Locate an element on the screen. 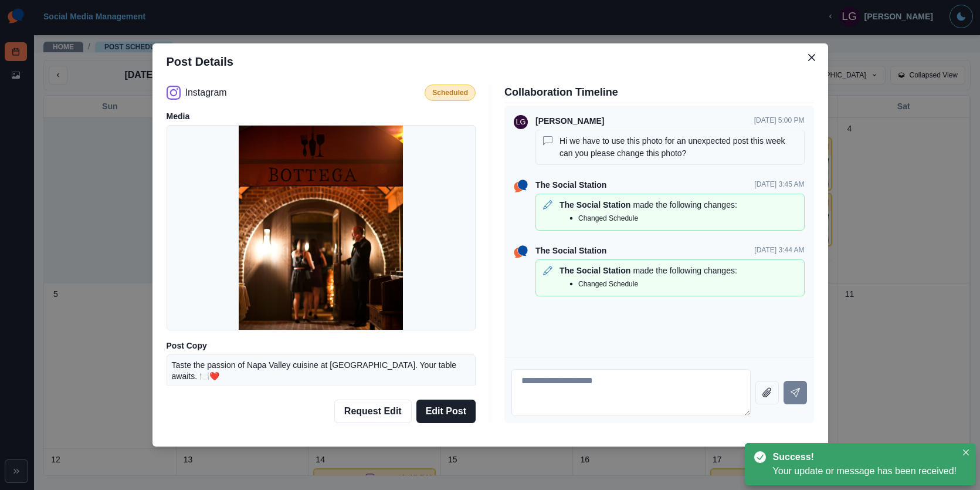 The height and width of the screenshot is (490, 980). div: Success! is located at coordinates (862, 457).